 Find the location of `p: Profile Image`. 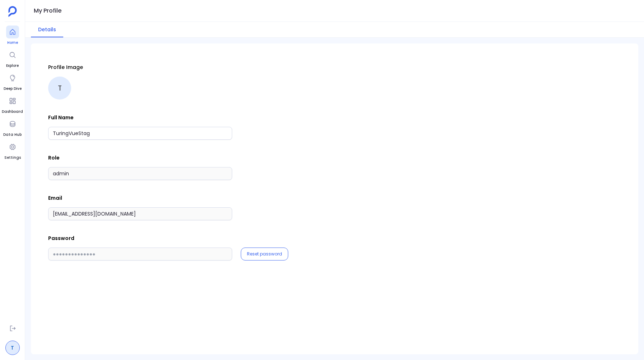

p: Profile Image is located at coordinates (335, 67).